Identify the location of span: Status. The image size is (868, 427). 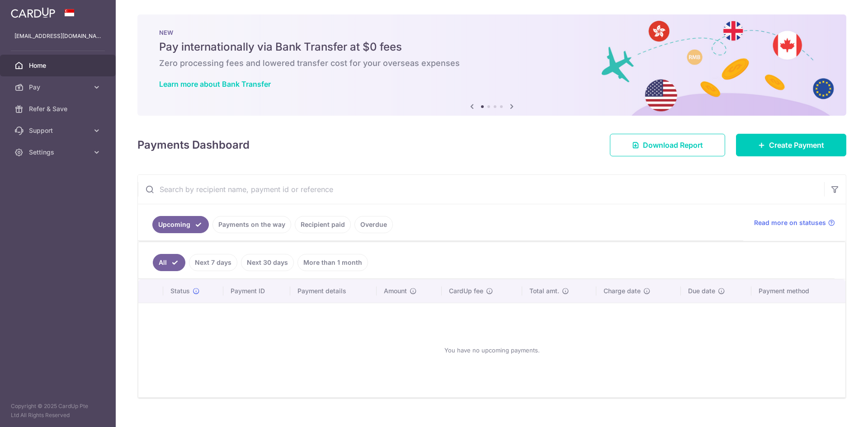
(180, 291).